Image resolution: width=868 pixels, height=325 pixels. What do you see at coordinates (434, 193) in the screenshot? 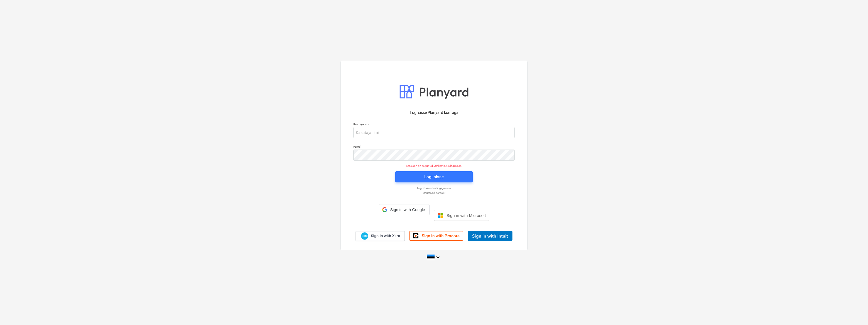
I see `p: Unustasid parooli?` at bounding box center [434, 193].